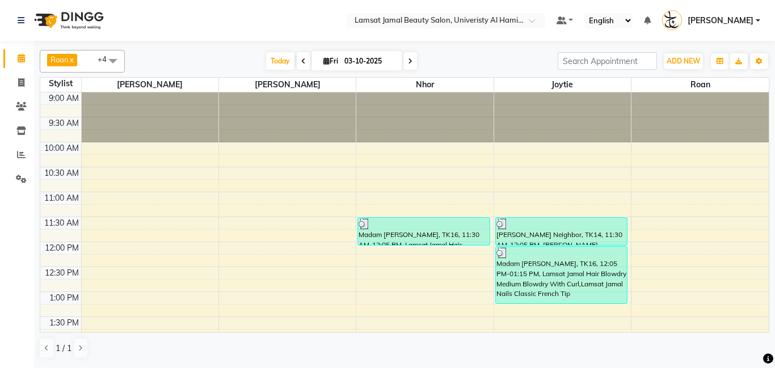 The width and height of the screenshot is (775, 368). I want to click on input: Search Appointment, so click(607, 61).